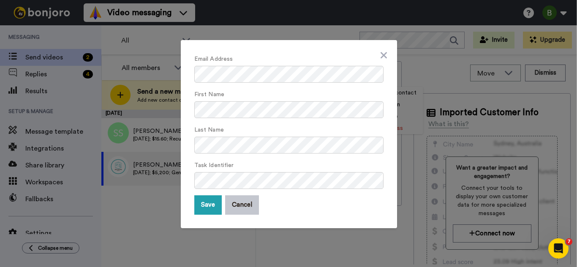 This screenshot has height=267, width=577. Describe the element at coordinates (569, 242) in the screenshot. I see `span: 7` at that location.